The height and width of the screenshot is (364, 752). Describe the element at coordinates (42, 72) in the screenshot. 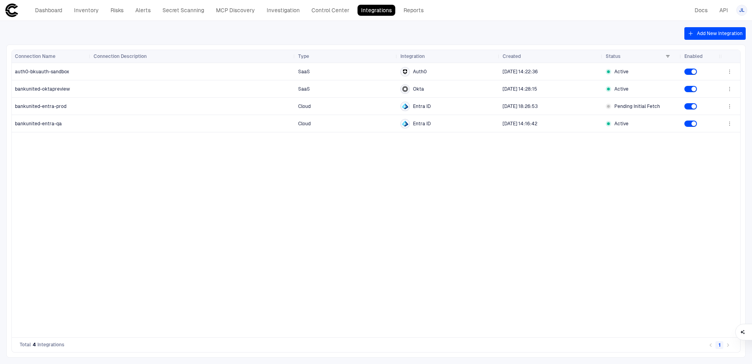

I see `span: auth0-bkuauth-sandbox` at that location.